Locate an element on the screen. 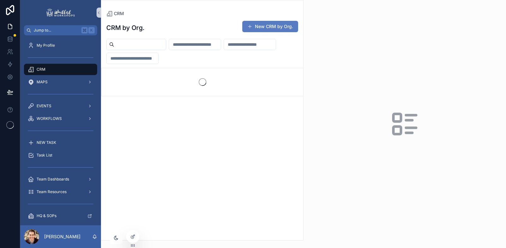 The height and width of the screenshot is (248, 506). a: WORKFLOWS is located at coordinates (61, 119).